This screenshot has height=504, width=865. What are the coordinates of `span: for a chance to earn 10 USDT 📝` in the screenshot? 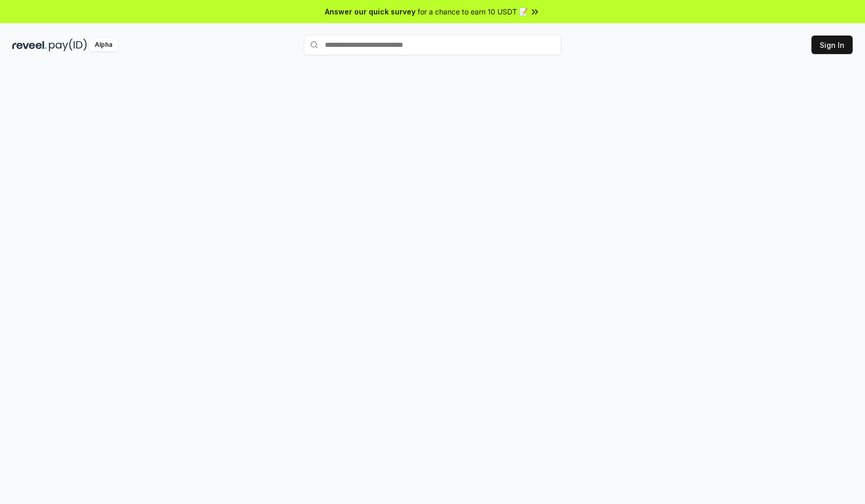 It's located at (473, 11).